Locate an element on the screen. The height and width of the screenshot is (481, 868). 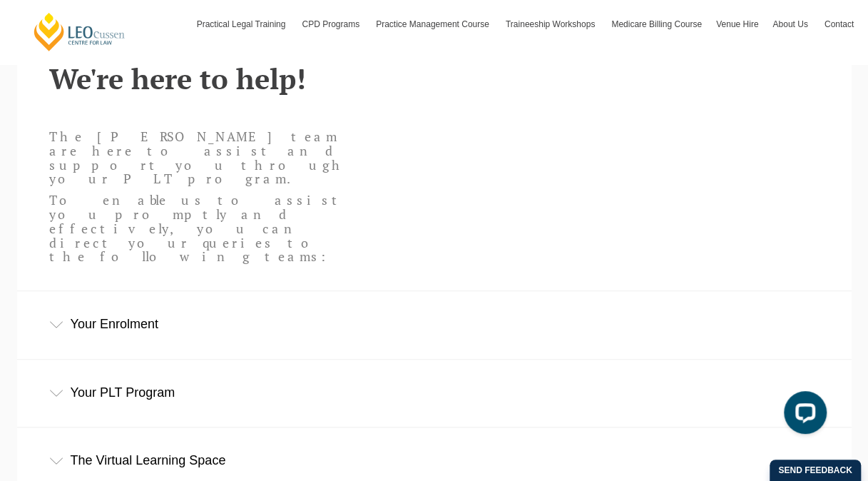
p: To enable us to assist you promptly and effectively, you can direct your queries to the following... is located at coordinates (203, 228).